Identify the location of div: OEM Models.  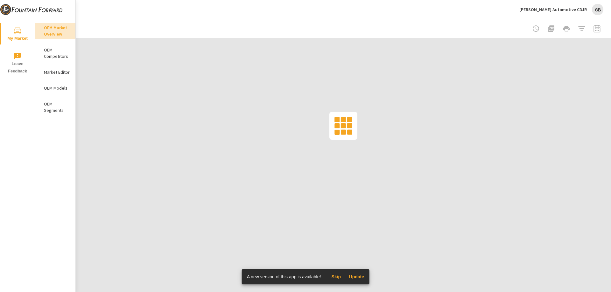
(55, 88).